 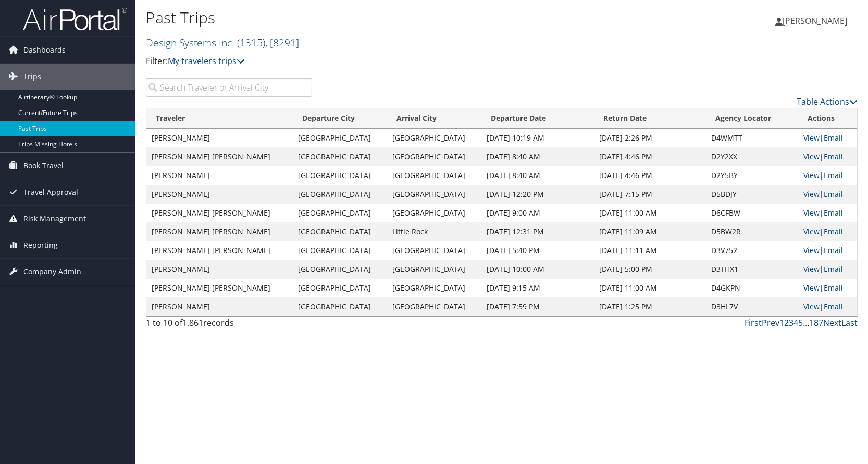 What do you see at coordinates (383, 18) in the screenshot?
I see `h1: Past Trips` at bounding box center [383, 18].